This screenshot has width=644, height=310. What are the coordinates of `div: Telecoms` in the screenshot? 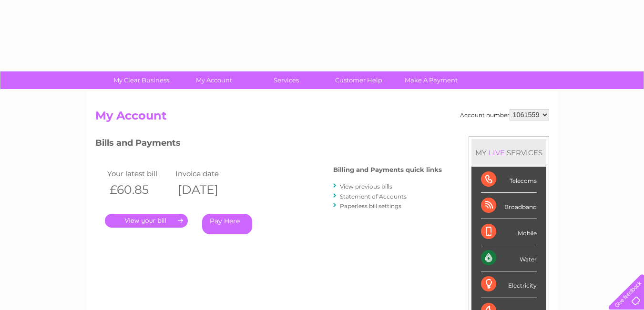 It's located at (509, 180).